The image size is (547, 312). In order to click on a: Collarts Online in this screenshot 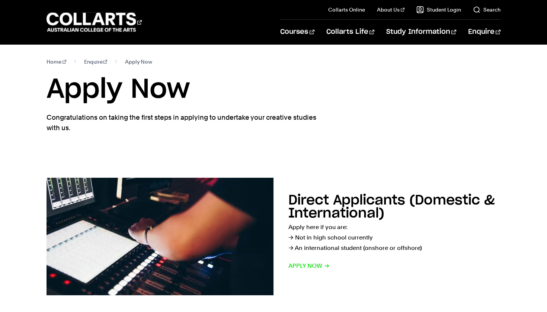, I will do `click(347, 10)`.